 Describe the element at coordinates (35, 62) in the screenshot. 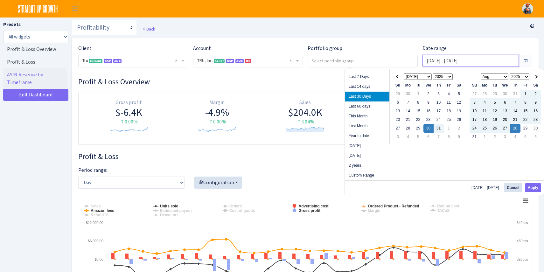

I see `a: Profit & Loss` at that location.